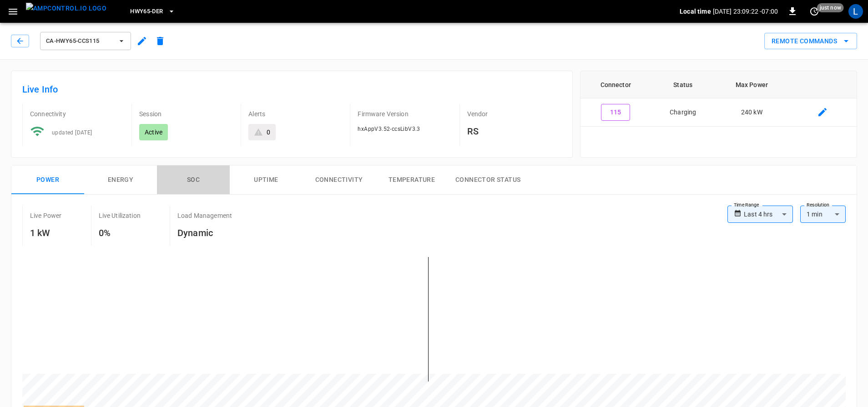 Image resolution: width=868 pixels, height=407 pixels. I want to click on label: Time Range, so click(746, 205).